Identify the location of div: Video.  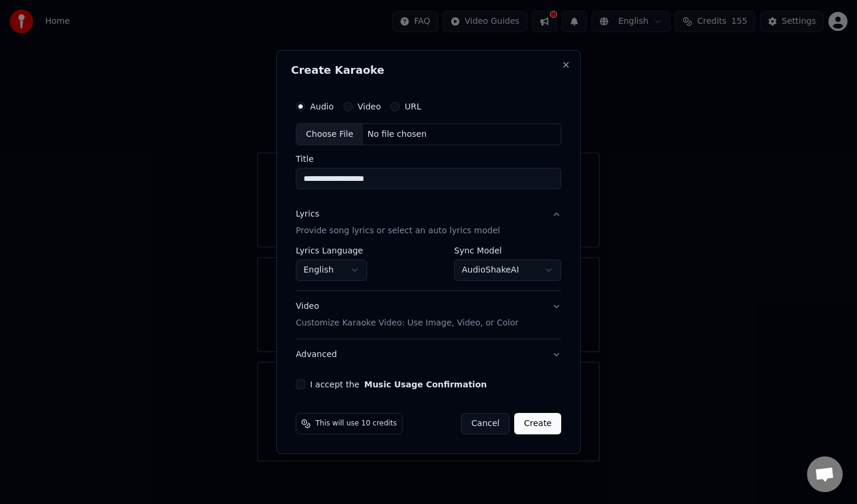
(407, 315).